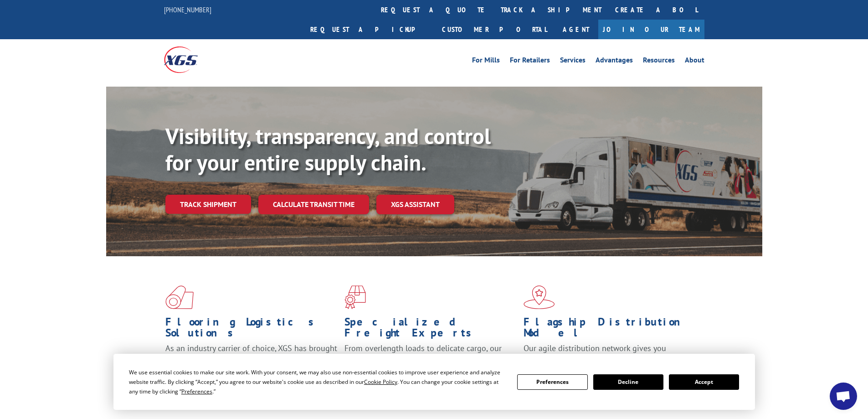 The width and height of the screenshot is (868, 419). What do you see at coordinates (197, 392) in the screenshot?
I see `span: Preferences` at bounding box center [197, 392].